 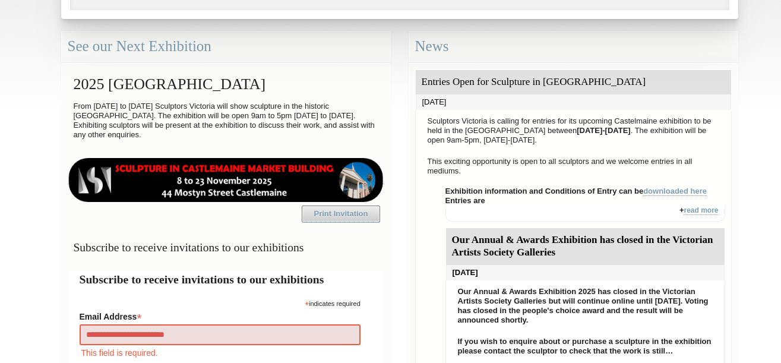 I want to click on p: Our Annual & Awards Exhibition 2025 has closed in the Victorian Artists Society Galleries but wil..., so click(x=585, y=306).